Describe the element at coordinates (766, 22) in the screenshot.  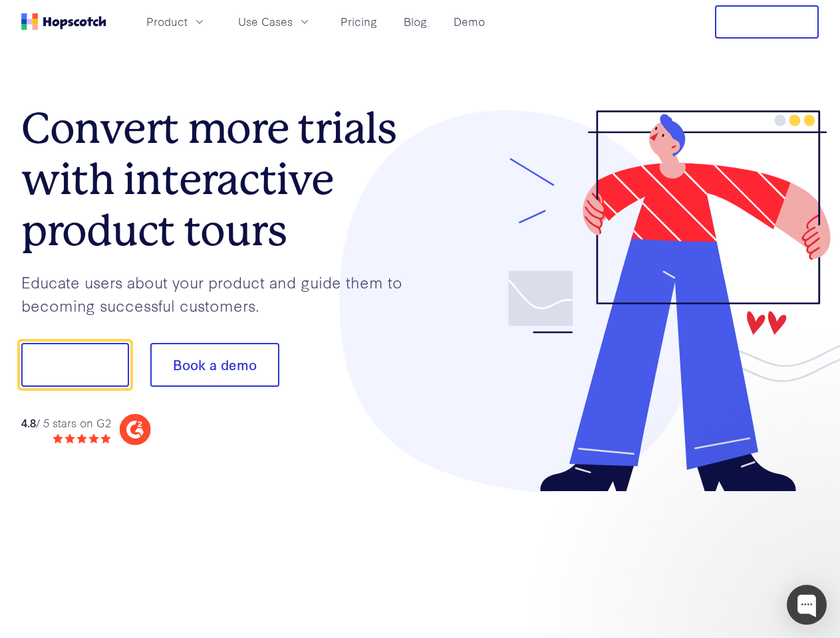
I see `button: Free Trial` at that location.